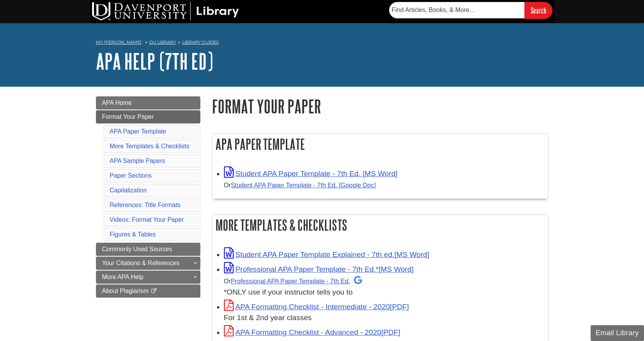 The height and width of the screenshot is (341, 644). I want to click on a: More Templates & Checklists, so click(150, 146).